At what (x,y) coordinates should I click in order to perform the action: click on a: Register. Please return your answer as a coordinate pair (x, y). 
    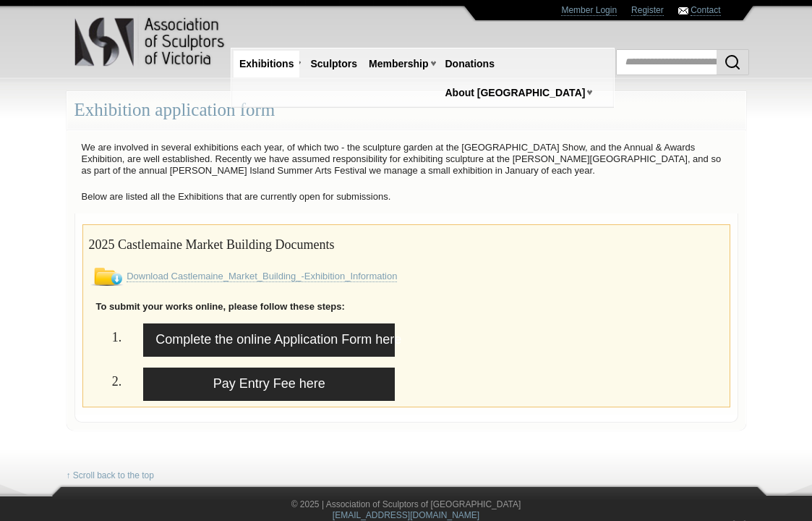
    Looking at the image, I should click on (647, 10).